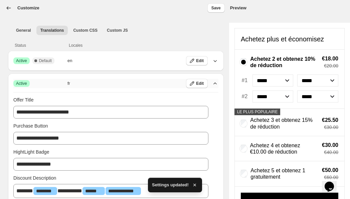 The image size is (350, 199). I want to click on span: Custom JS, so click(117, 30).